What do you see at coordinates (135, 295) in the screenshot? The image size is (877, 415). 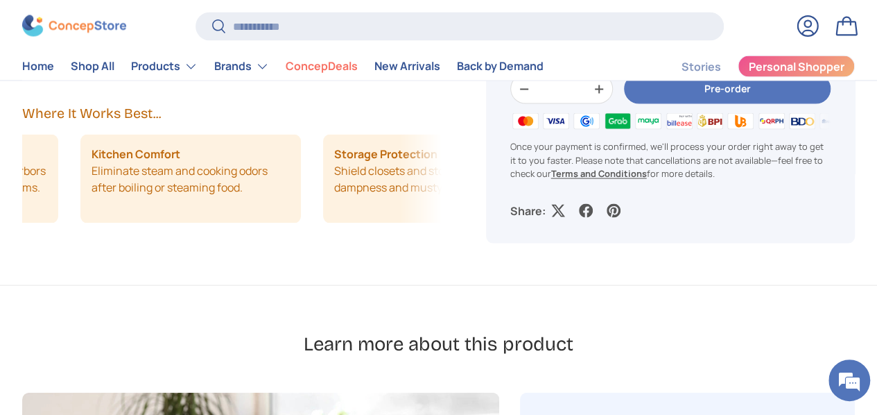 I see `textarea: Type your message and click 'Submit'` at bounding box center [135, 295].